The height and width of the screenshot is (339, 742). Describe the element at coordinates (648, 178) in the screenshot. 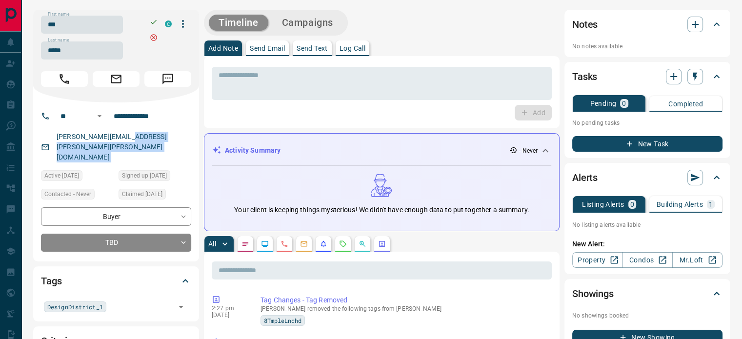

I see `div: Alerts` at that location.